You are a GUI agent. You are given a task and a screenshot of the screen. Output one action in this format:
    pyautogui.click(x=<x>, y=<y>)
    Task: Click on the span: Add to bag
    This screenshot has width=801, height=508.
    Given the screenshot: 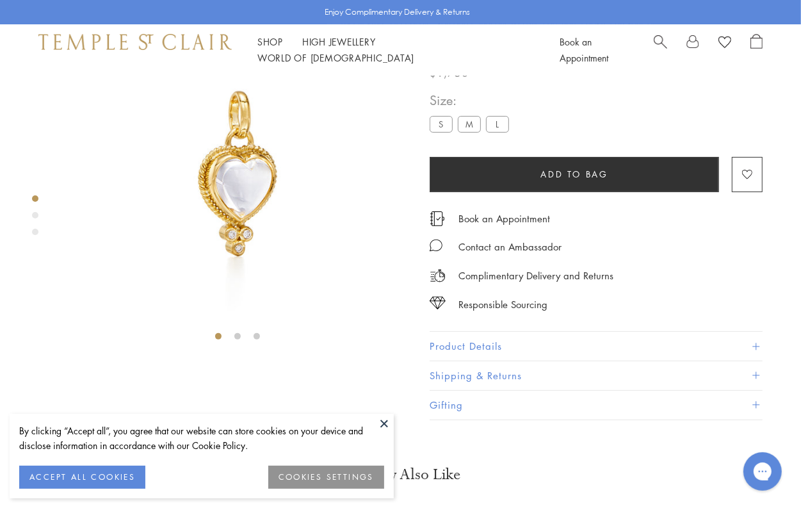 What is the action you would take?
    pyautogui.click(x=574, y=174)
    